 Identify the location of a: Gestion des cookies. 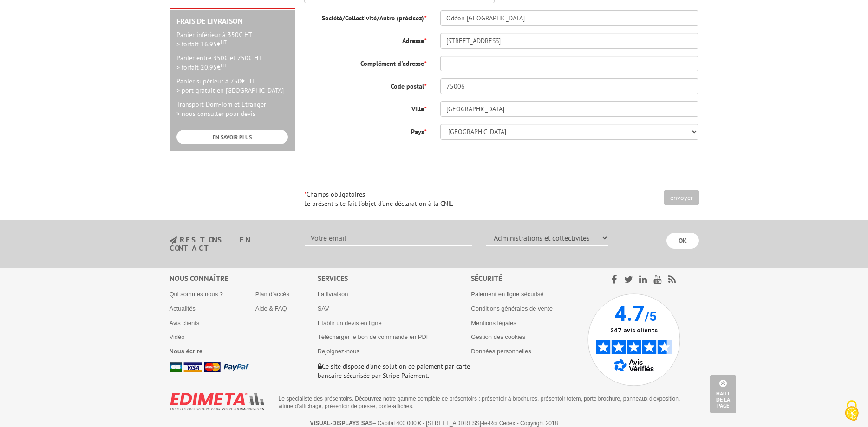
(497, 337).